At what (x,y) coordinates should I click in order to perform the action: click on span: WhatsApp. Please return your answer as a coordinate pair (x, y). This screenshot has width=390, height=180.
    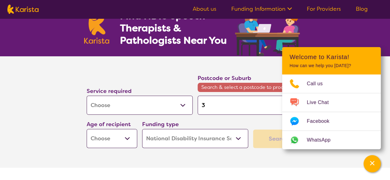
    Looking at the image, I should click on (322, 140).